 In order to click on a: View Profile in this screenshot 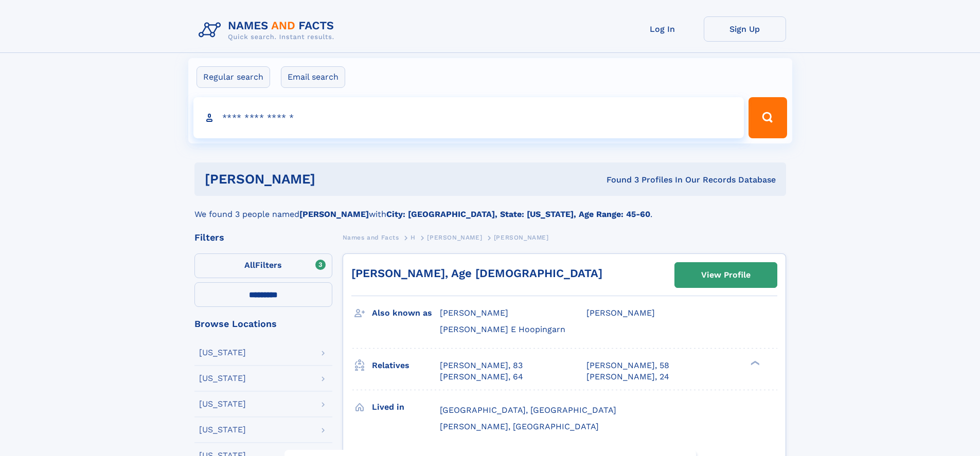, I will do `click(726, 275)`.